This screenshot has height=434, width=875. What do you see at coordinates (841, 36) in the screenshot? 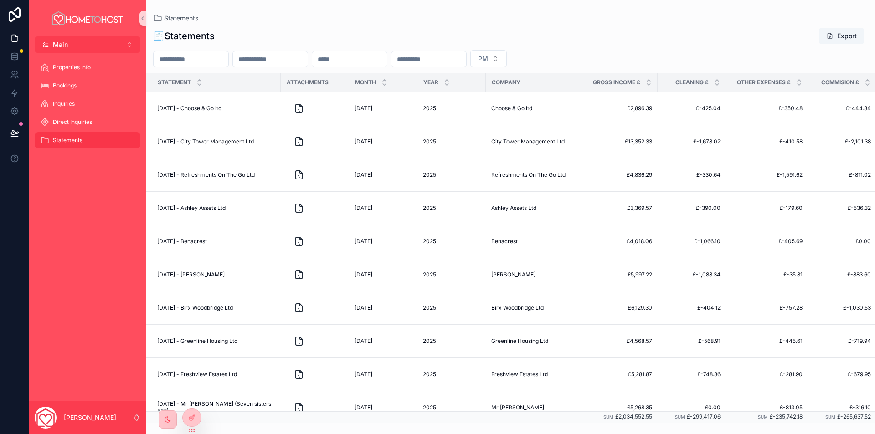
I see `button: Export` at bounding box center [841, 36].